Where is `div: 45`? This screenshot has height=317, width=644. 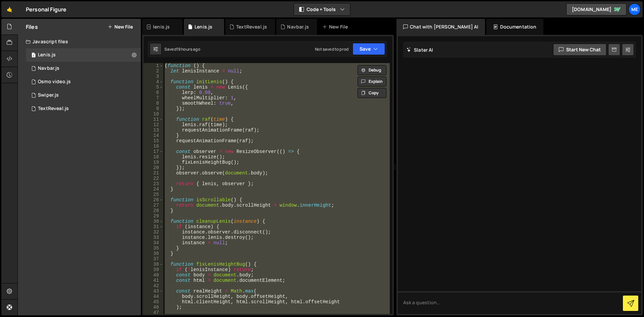
div: 45 is located at coordinates (153, 302).